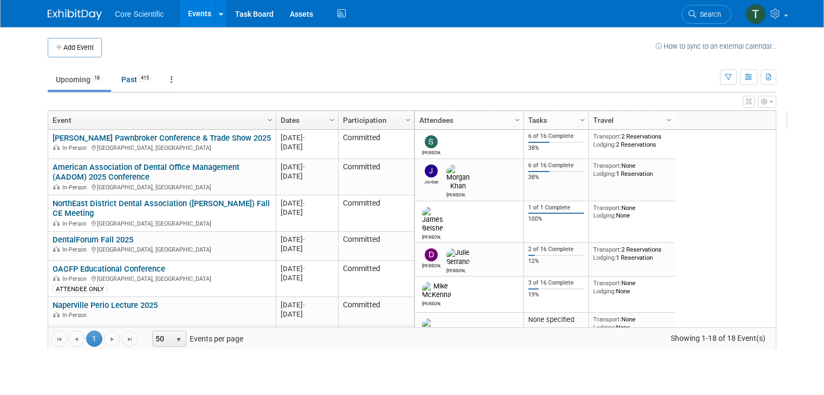 The image size is (824, 395). What do you see at coordinates (755, 14) in the screenshot?
I see `img: Thila Pathma` at bounding box center [755, 14].